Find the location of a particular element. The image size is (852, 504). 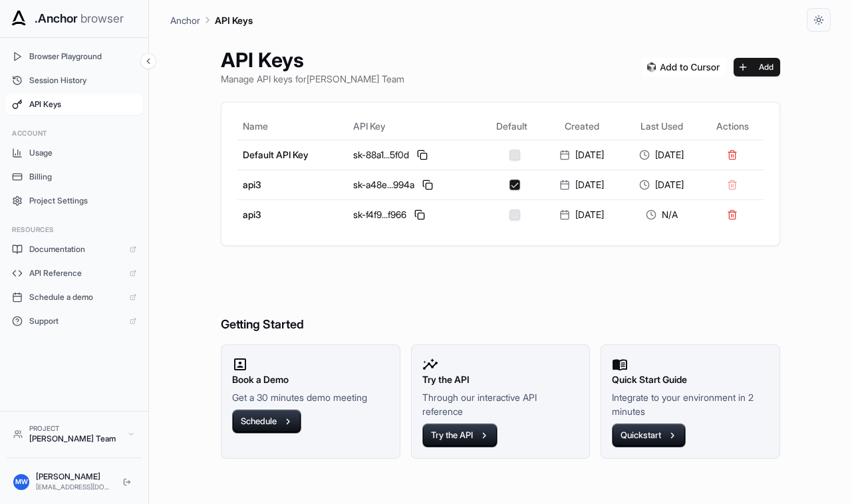

h1: API Keys is located at coordinates (313, 60).